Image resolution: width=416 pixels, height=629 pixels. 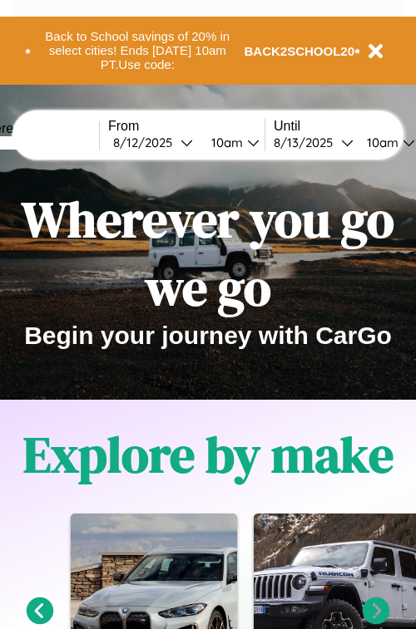 What do you see at coordinates (299, 51) in the screenshot?
I see `b: BACK2SCHOOL20` at bounding box center [299, 51].